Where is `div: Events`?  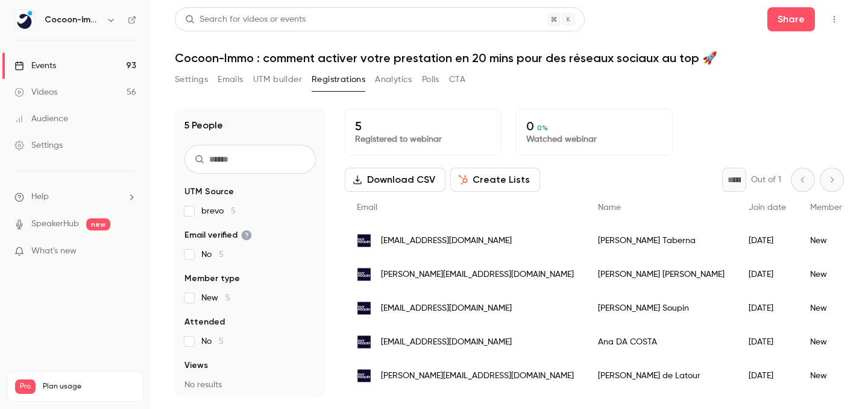
div: Events is located at coordinates (35, 66).